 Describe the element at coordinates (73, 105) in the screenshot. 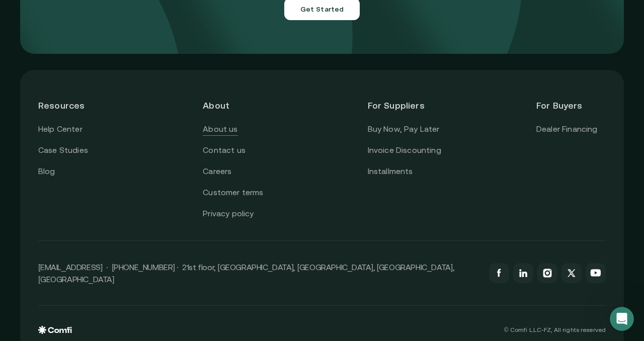

I see `header: Resources` at that location.